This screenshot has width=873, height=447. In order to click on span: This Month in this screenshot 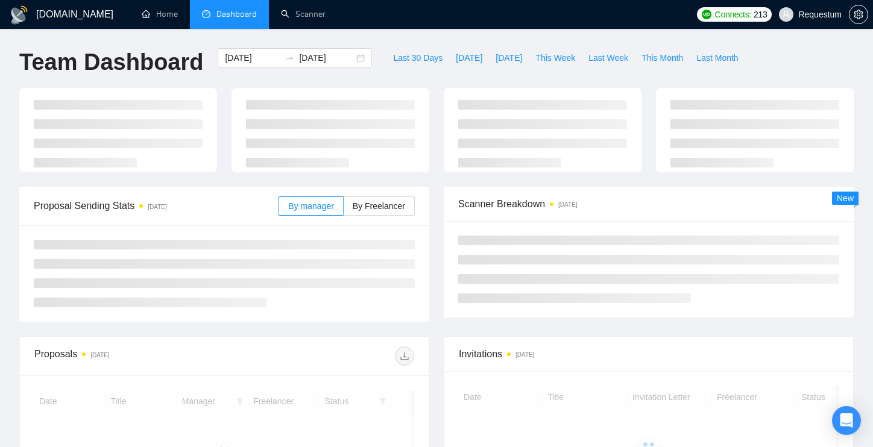, I will do `click(662, 58)`.